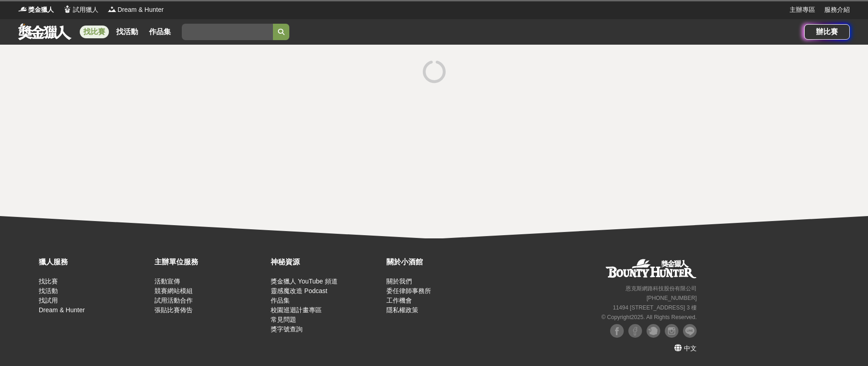 Image resolution: width=868 pixels, height=366 pixels. I want to click on a: 隱私權政策, so click(402, 310).